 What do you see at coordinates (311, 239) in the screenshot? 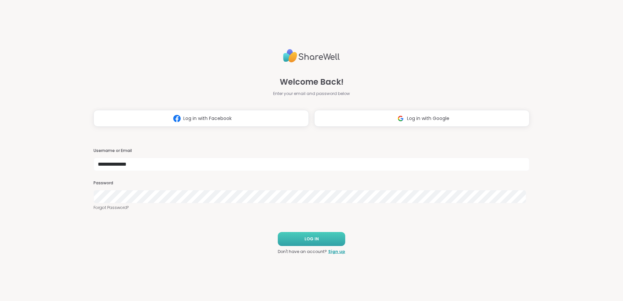
I see `span: LOG IN` at bounding box center [311, 239].